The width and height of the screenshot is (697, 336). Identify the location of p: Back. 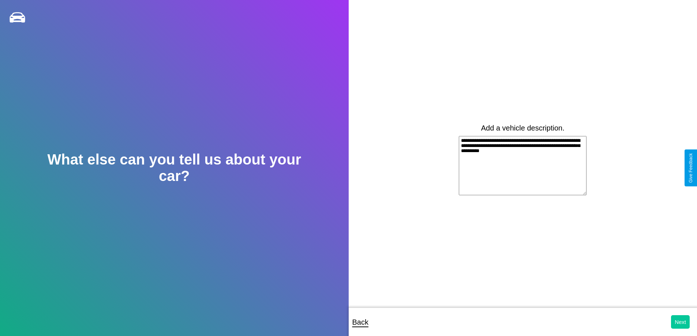
(360, 322).